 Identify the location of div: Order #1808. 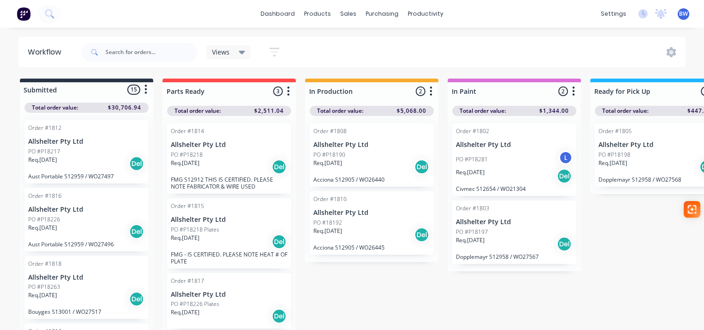
(330, 131).